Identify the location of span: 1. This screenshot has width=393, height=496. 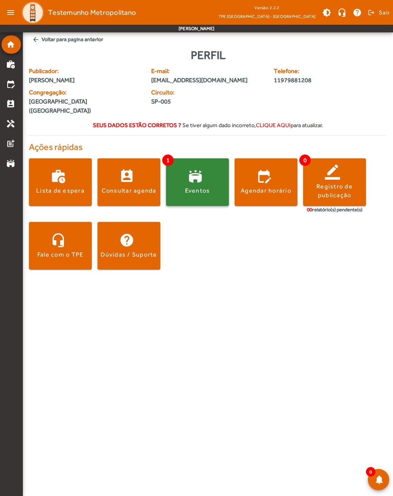
(168, 160).